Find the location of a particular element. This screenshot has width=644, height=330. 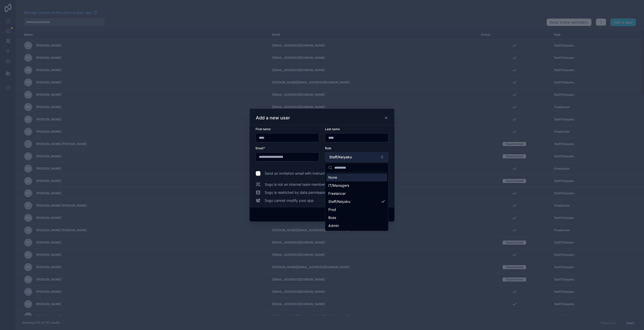

span: First name is located at coordinates (263, 129).